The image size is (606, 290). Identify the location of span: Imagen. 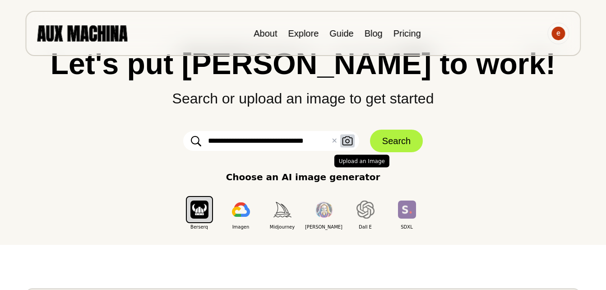
(241, 227).